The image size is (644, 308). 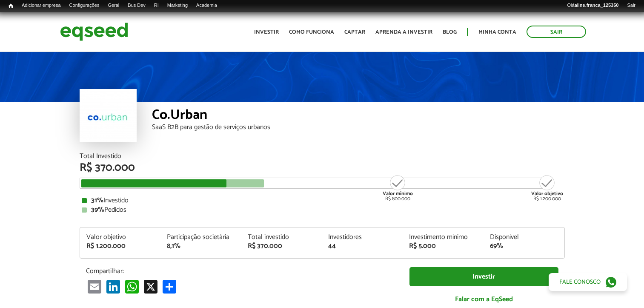 What do you see at coordinates (546, 193) in the screenshot?
I see `strong: Valor objetivo` at bounding box center [546, 193].